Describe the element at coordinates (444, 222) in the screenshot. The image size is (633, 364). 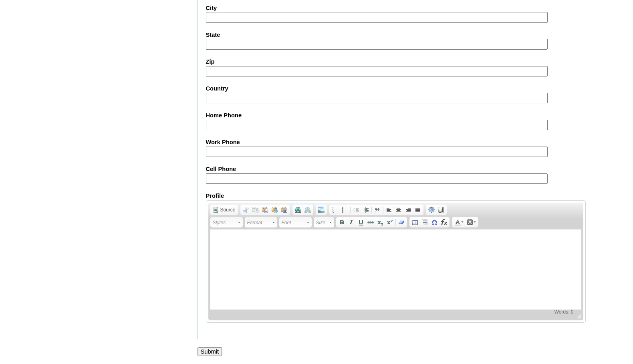
I see `a: Insert Equation` at that location.